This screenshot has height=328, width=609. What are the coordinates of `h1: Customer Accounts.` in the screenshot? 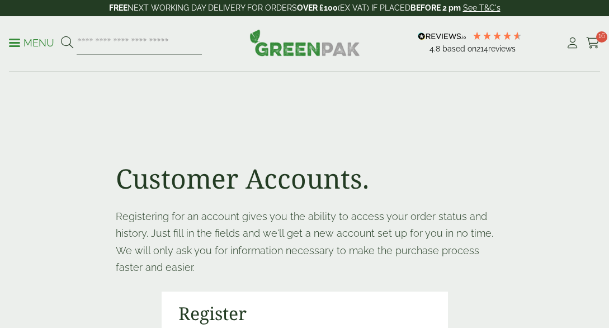 It's located at (304, 178).